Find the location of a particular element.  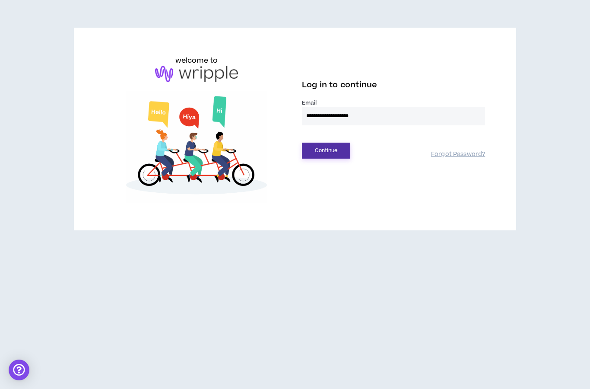

label: Email is located at coordinates (394, 103).